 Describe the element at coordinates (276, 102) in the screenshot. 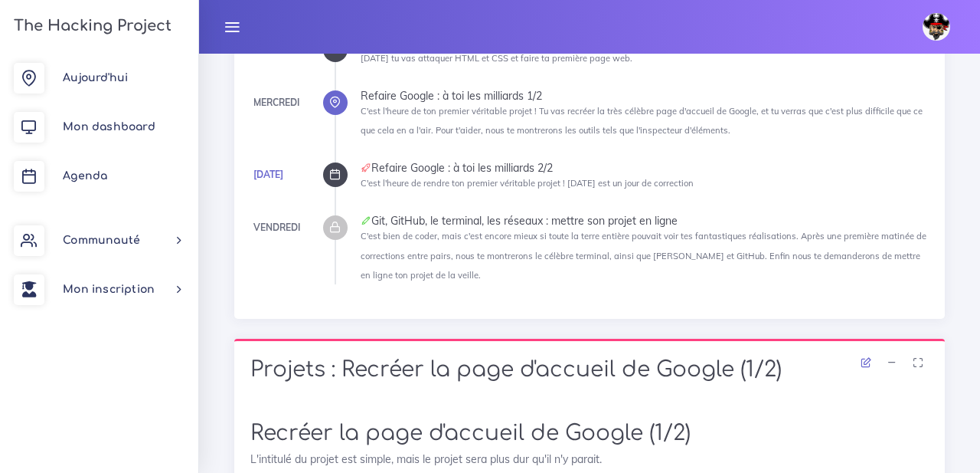

I see `div: Mercredi` at that location.